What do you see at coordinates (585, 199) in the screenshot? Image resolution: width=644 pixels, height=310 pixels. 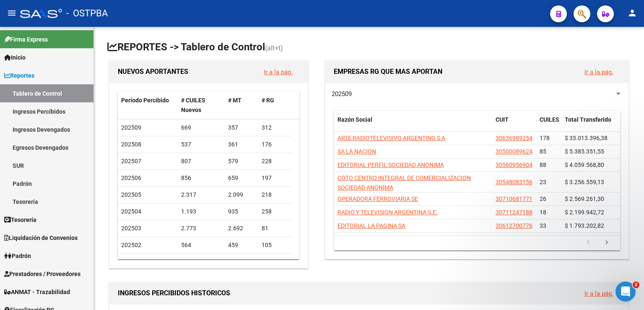 I see `span: $ 2.569.261,30` at bounding box center [585, 199].